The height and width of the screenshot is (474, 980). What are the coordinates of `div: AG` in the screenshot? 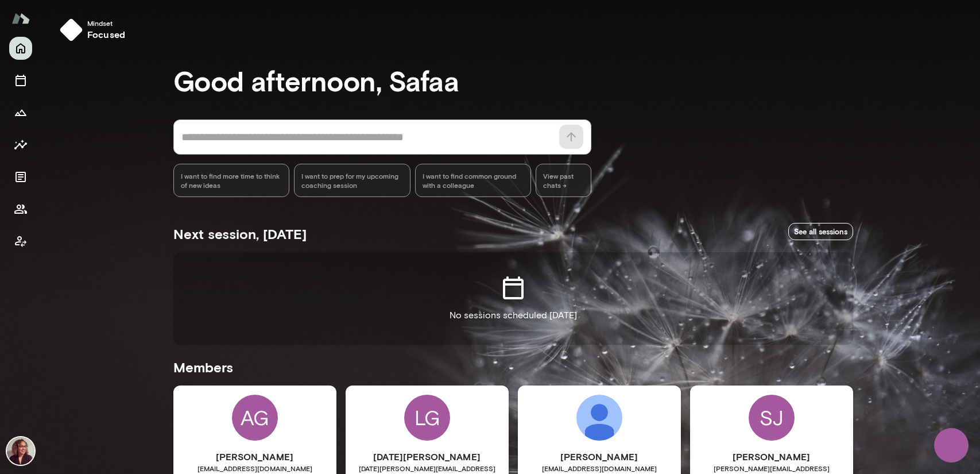 It's located at (255, 418).